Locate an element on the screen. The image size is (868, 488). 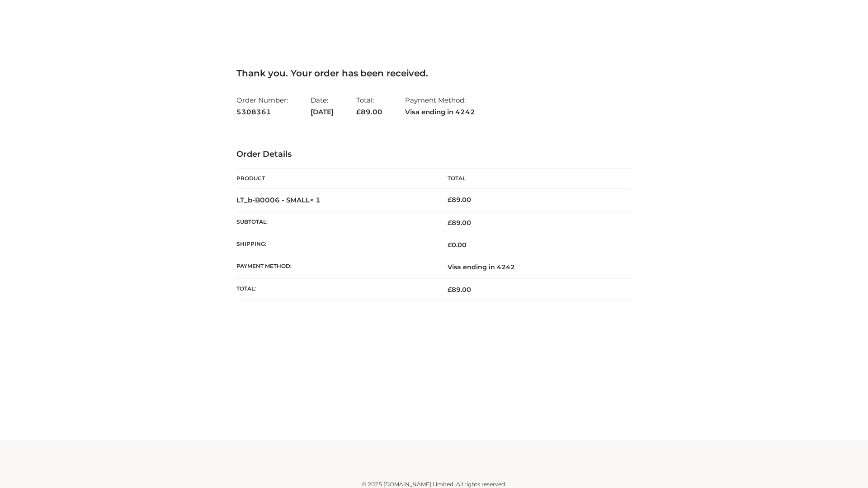
strong: 5308361 is located at coordinates (262, 112).